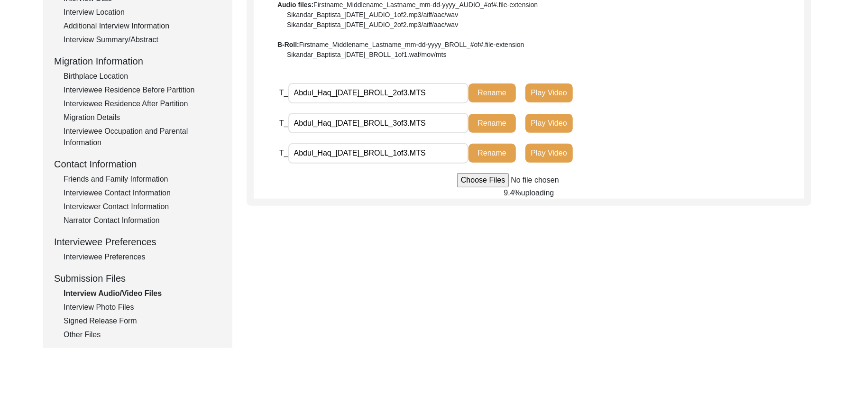  What do you see at coordinates (138, 61) in the screenshot?
I see `div: Migration Information` at bounding box center [138, 61].